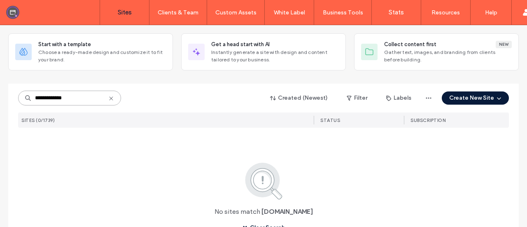 The image size is (527, 227). Describe the element at coordinates (27, 9) in the screenshot. I see `span: Help` at that location.